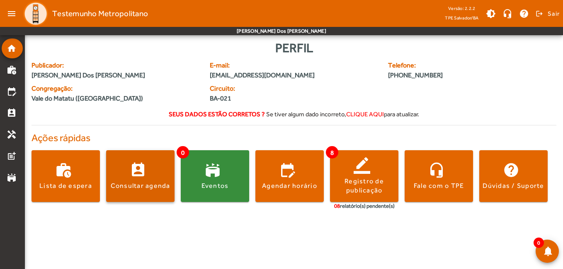 The image size is (563, 269). What do you see at coordinates (140, 186) in the screenshot?
I see `div: Consultar agenda` at bounding box center [140, 186].